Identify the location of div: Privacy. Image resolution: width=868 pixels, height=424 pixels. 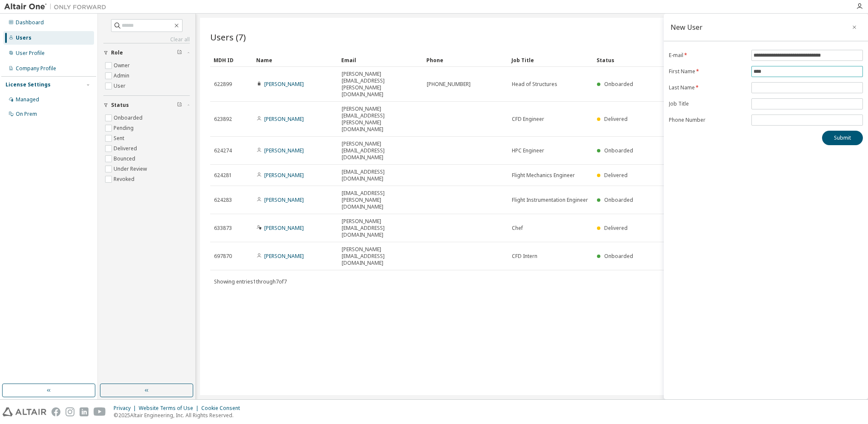
(126, 408).